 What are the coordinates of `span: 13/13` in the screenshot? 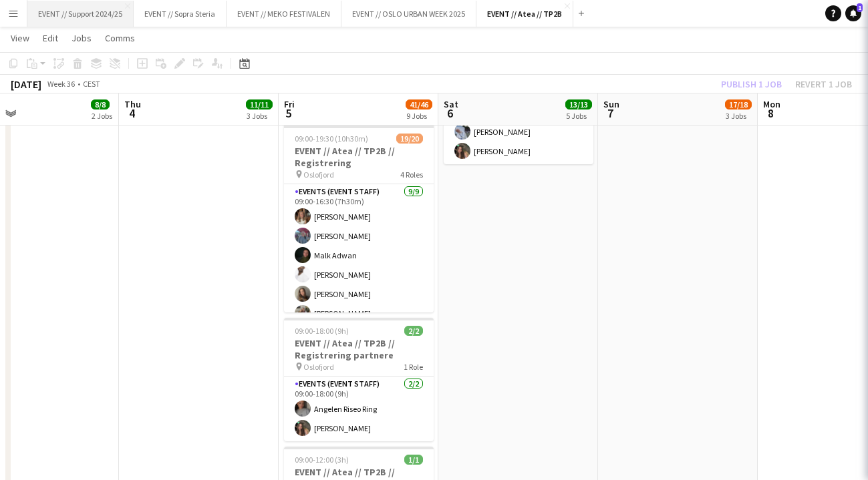 It's located at (579, 105).